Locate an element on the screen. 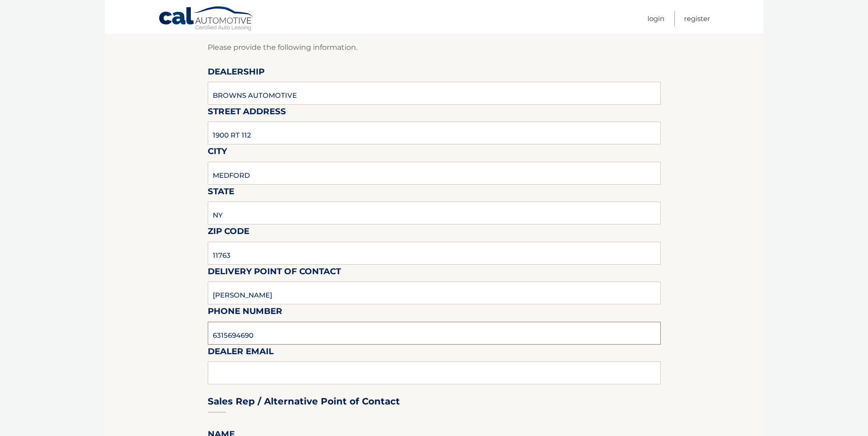 The image size is (868, 436). a: Register is located at coordinates (696, 18).